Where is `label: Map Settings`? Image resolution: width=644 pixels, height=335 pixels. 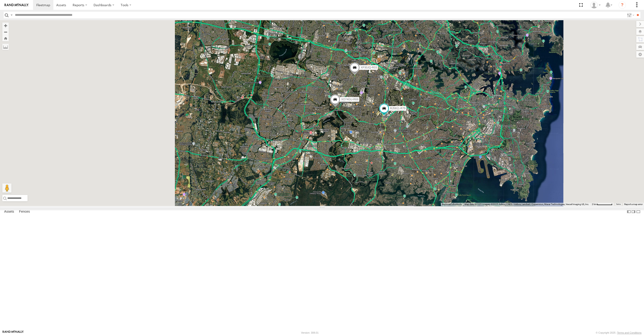
label: Map Settings is located at coordinates (640, 54).